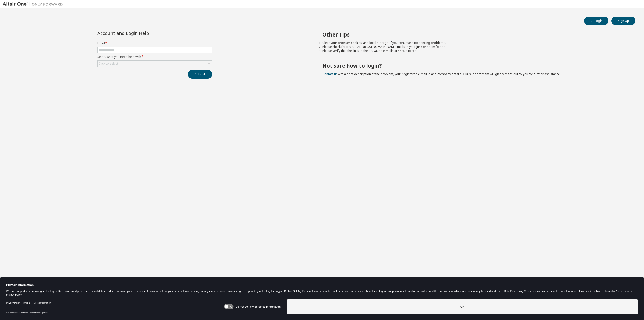 This screenshot has height=320, width=644. Describe the element at coordinates (34, 4) in the screenshot. I see `img: Altair One` at that location.